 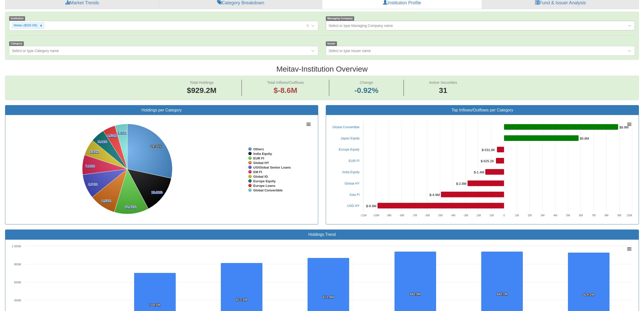 What do you see at coordinates (462, 183) in the screenshot?
I see `tspan: $-2.8M` at bounding box center [462, 183].